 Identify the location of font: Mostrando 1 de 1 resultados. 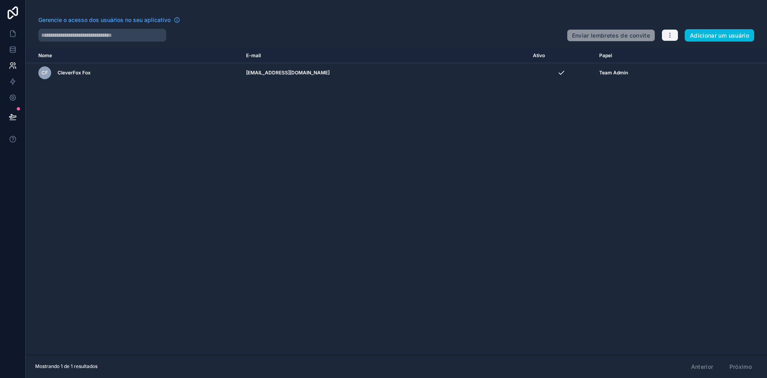
(66, 366).